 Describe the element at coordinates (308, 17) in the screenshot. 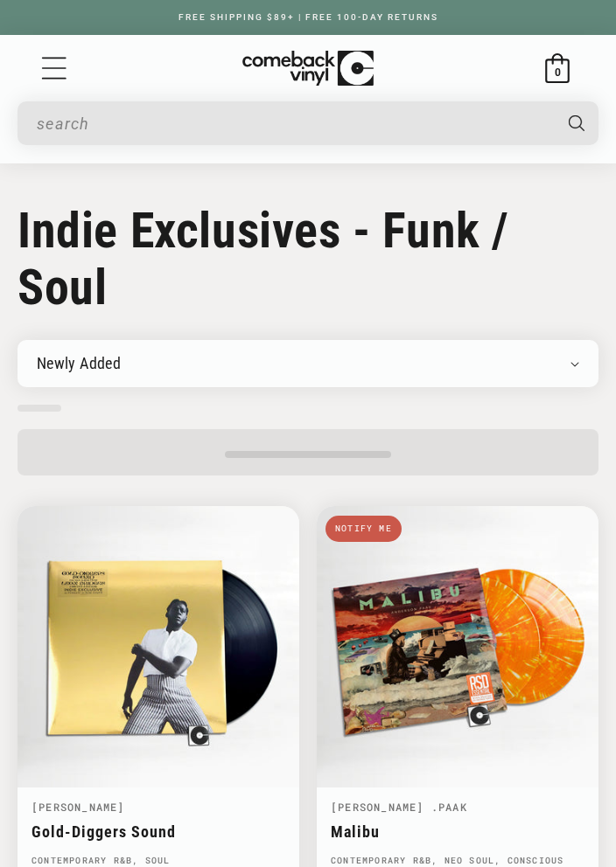

I see `a: FREE SHIPPING $89+ | FREE 100-DAY RETURNS` at that location.